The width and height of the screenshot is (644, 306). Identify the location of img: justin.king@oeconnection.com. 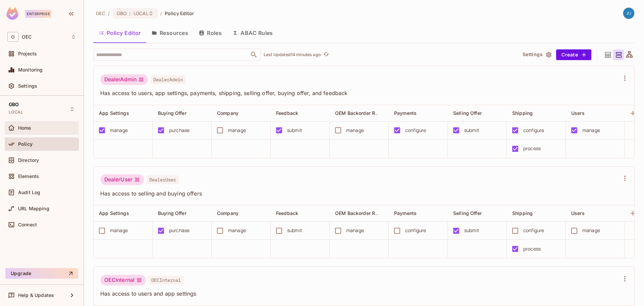
(629, 13).